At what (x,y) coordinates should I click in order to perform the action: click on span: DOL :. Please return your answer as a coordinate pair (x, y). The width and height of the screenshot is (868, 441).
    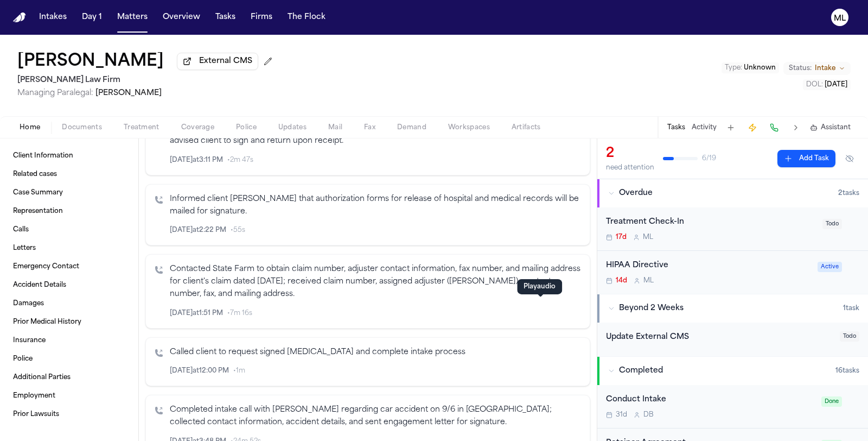
    Looking at the image, I should click on (815, 85).